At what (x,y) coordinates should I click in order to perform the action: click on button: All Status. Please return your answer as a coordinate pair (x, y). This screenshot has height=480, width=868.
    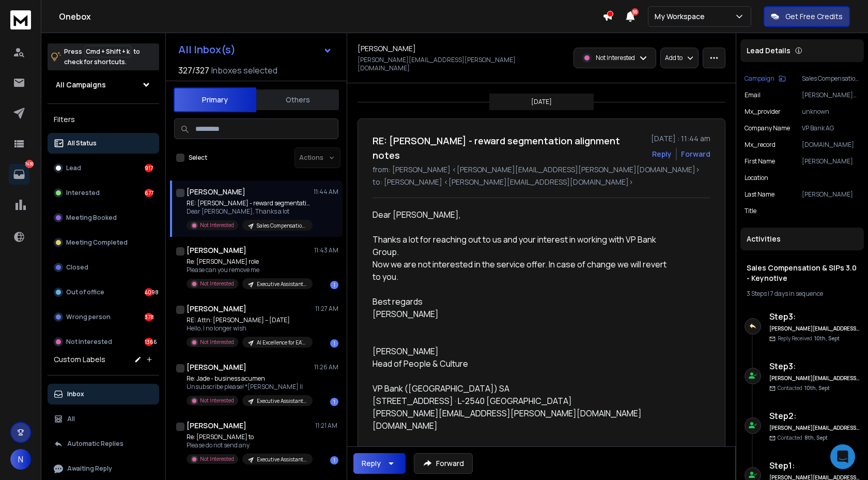
    Looking at the image, I should click on (104, 143).